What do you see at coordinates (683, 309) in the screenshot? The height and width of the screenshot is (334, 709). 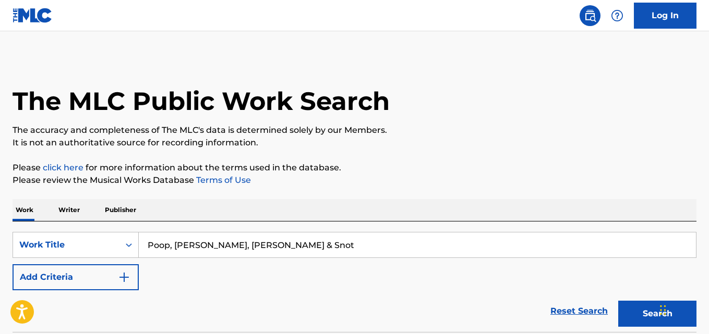 I see `div: Chat Widget` at bounding box center [683, 309].